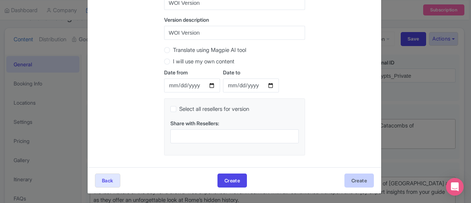 The height and width of the screenshot is (203, 471). Describe the element at coordinates (195, 123) in the screenshot. I see `span: Share with Resellers:` at that location.